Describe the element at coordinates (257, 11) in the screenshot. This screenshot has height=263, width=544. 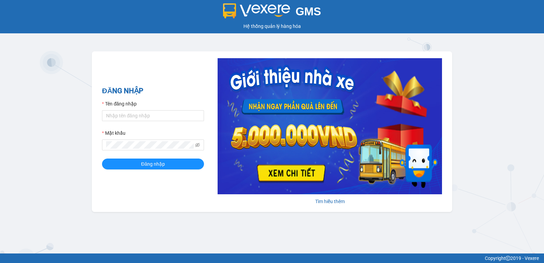
I see `img: logo 2` at that location.